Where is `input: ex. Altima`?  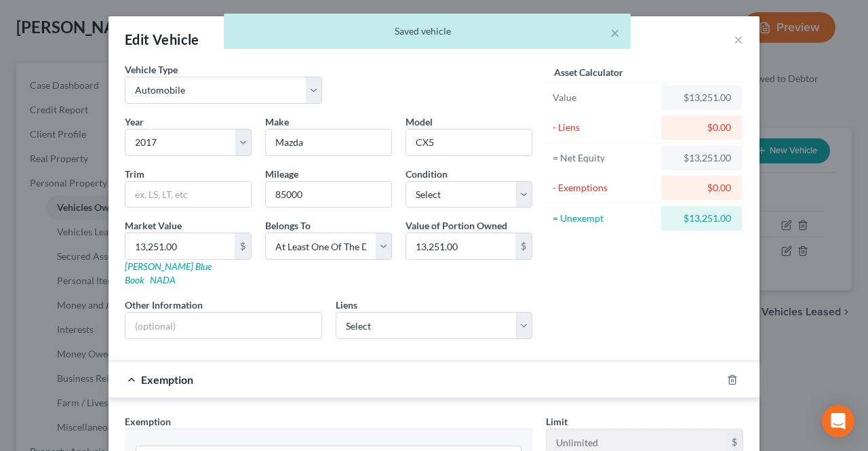
input: ex. Altima is located at coordinates (469, 142).